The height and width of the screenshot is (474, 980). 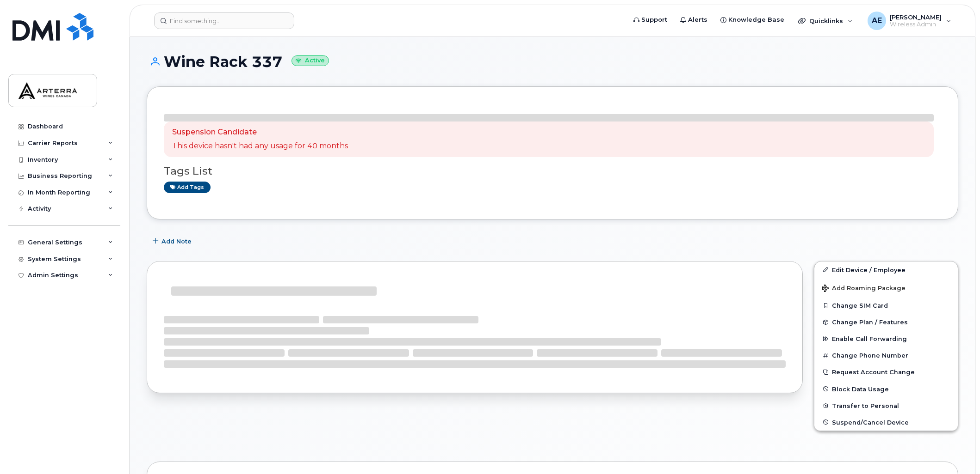 I want to click on h1: Wine Rack 337, so click(x=553, y=61).